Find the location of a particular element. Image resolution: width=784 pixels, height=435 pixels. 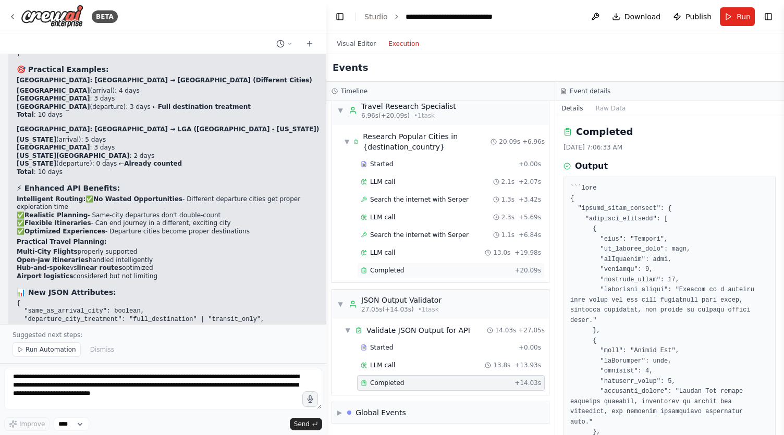

span: 1.1s is located at coordinates (508, 235).